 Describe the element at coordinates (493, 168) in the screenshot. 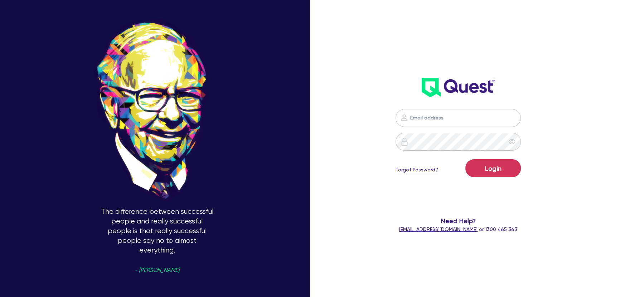

I see `button: Login` at that location.